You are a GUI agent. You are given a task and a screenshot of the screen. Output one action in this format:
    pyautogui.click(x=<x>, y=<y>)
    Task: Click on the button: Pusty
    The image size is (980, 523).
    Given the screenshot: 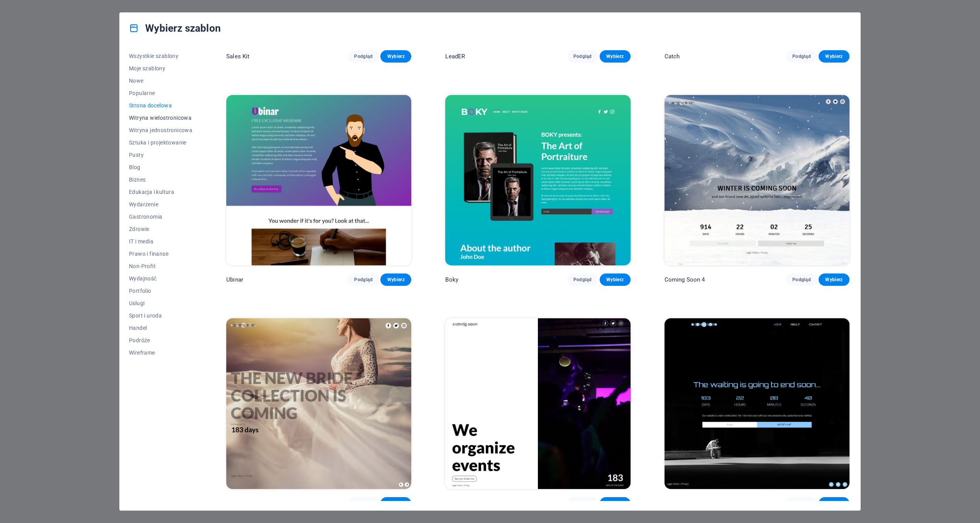 What is the action you would take?
    pyautogui.click(x=161, y=155)
    